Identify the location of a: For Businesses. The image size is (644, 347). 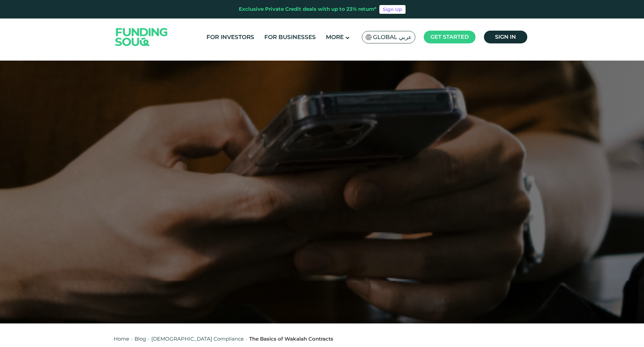
(290, 37).